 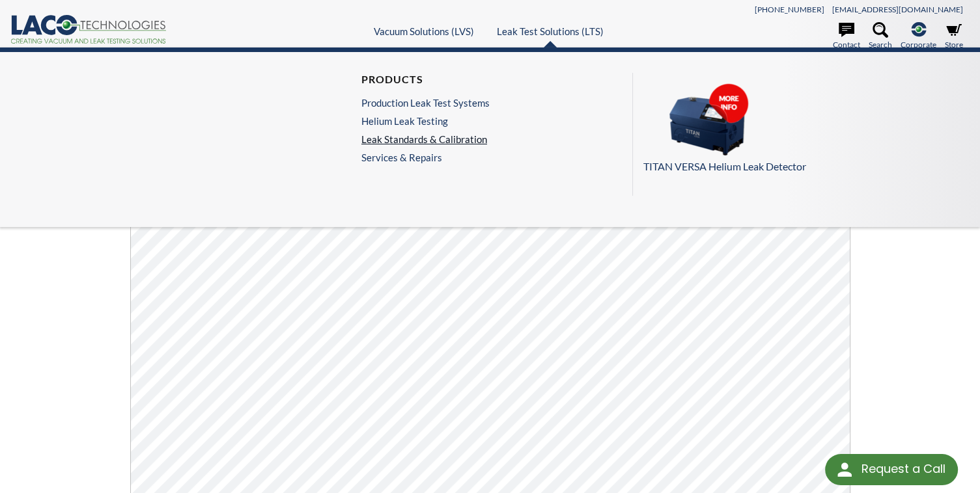 What do you see at coordinates (846, 36) in the screenshot?
I see `a: Contact` at bounding box center [846, 36].